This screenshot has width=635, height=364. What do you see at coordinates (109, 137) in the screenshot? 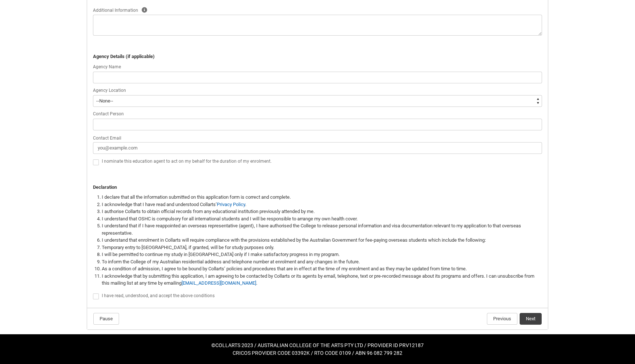
I see `label: Contact Email` at bounding box center [109, 137].